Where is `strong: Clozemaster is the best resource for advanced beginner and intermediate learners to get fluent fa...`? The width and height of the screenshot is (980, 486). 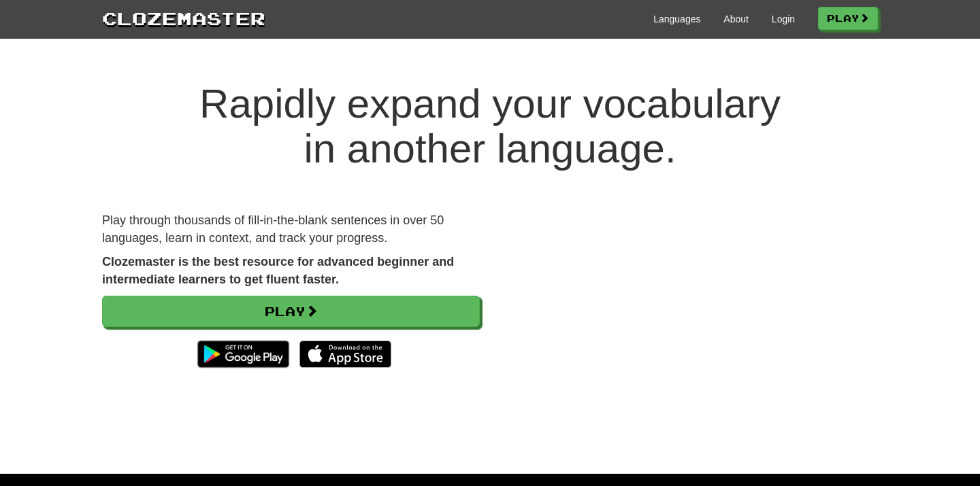 strong: Clozemaster is the best resource for advanced beginner and intermediate learners to get fluent fa... is located at coordinates (278, 270).